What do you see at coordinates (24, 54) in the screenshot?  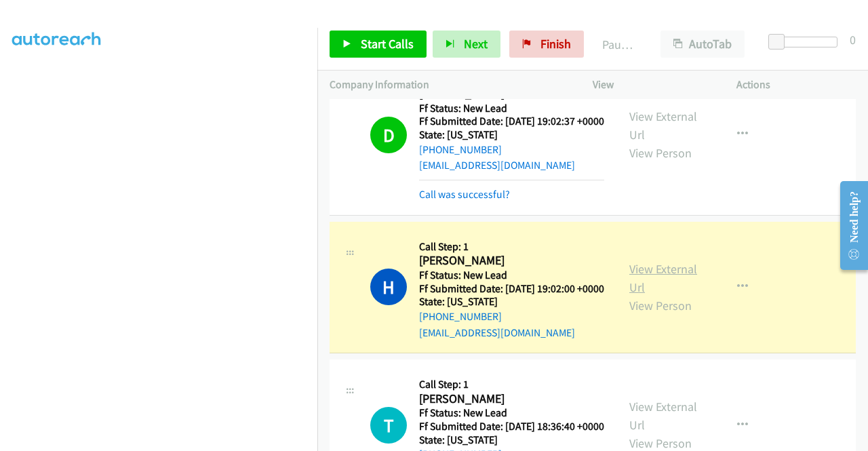 I see `div: Open Resource Center` at bounding box center [24, 54].